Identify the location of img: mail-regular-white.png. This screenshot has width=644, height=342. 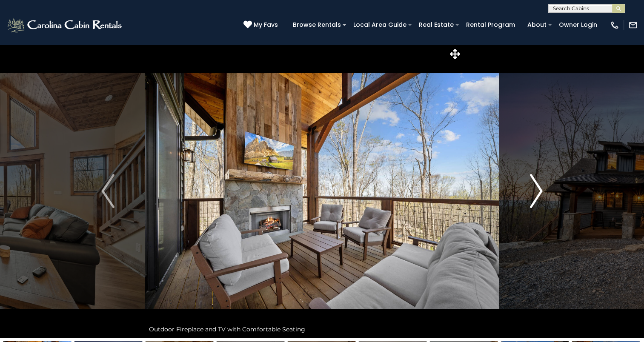
(633, 25).